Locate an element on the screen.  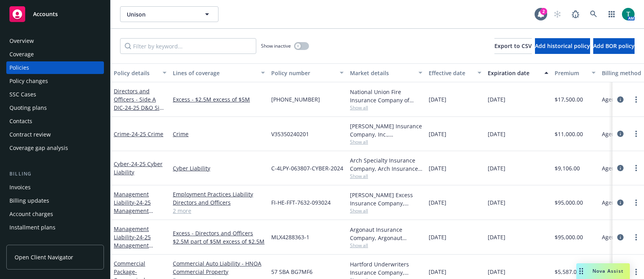
div: Installment plans is located at coordinates (32, 227).